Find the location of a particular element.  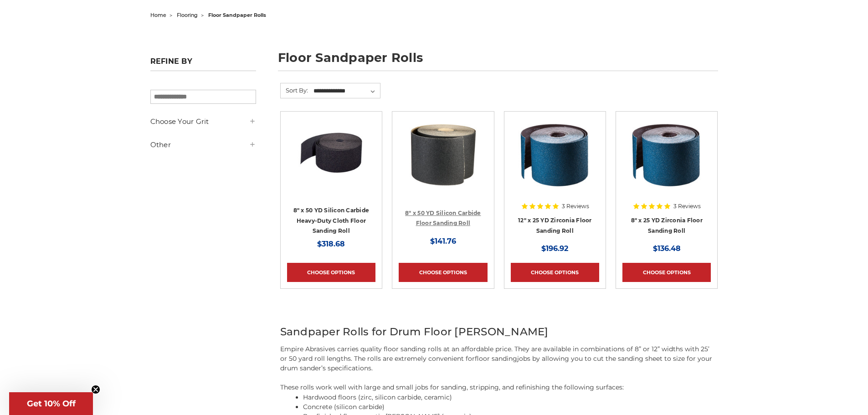

div: Get 10% OffClose teaser is located at coordinates (51, 403).